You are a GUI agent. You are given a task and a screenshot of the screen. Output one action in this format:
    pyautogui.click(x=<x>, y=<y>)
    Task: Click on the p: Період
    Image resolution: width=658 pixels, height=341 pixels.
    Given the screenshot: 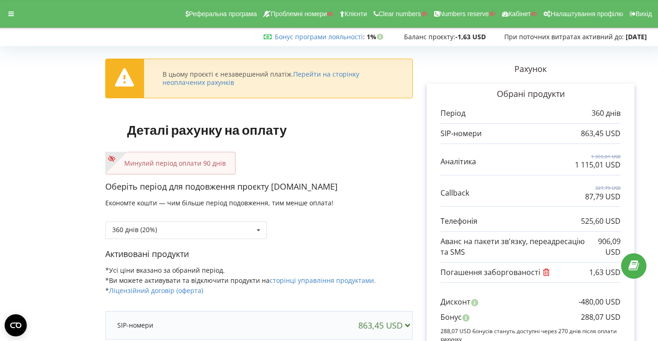 What is the action you would take?
    pyautogui.click(x=453, y=113)
    